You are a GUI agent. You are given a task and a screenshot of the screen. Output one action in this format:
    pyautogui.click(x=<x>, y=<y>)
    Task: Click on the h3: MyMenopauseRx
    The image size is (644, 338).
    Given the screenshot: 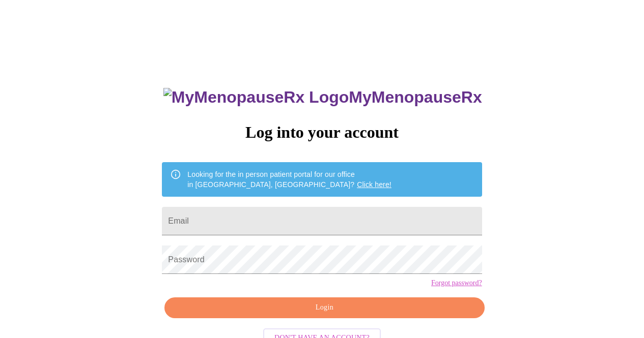 What is the action you would take?
    pyautogui.click(x=322, y=97)
    